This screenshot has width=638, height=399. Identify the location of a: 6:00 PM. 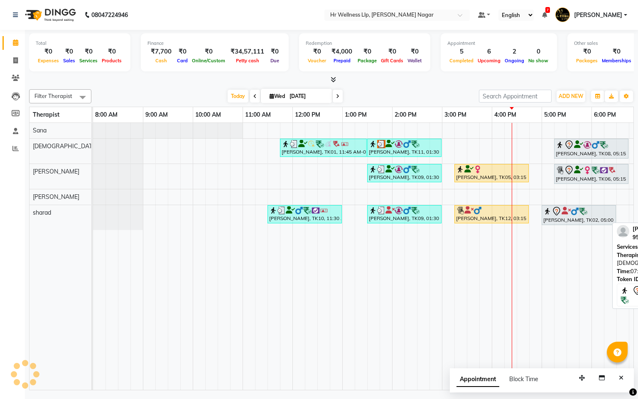
(604, 115).